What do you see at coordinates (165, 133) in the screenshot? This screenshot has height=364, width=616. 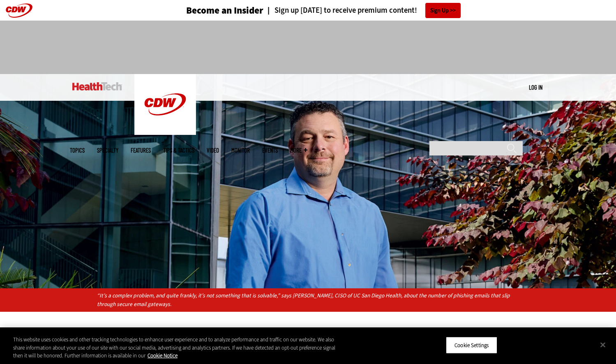 I see `a: CDW` at bounding box center [165, 133].